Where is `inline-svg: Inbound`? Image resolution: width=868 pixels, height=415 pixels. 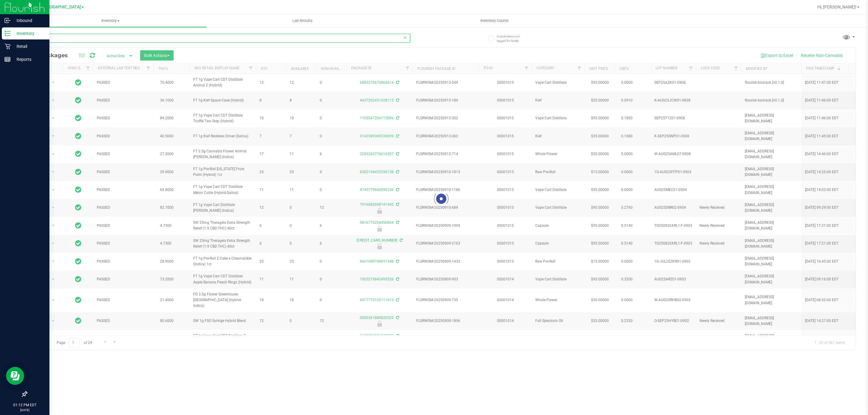
inline-svg: Inbound is located at coordinates (8, 20).